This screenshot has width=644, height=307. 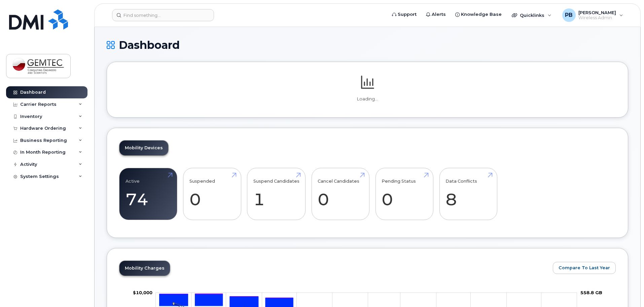 What do you see at coordinates (340, 194) in the screenshot?
I see `a: Cancel Candidates 0` at bounding box center [340, 194].